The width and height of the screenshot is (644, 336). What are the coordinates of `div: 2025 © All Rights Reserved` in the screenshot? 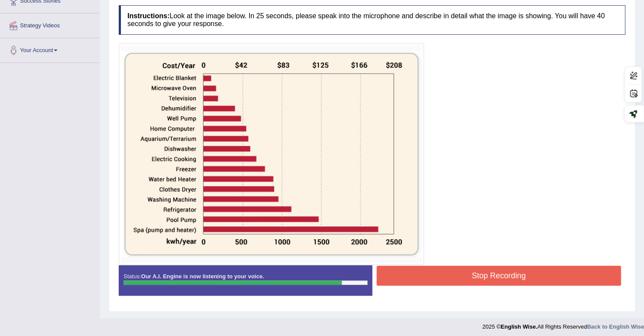 It's located at (563, 325).